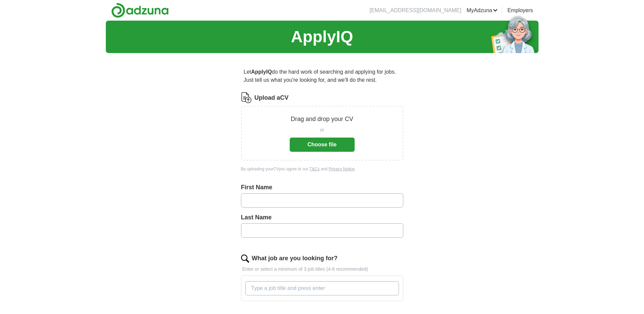  I want to click on label: What job are you looking for?, so click(295, 258).